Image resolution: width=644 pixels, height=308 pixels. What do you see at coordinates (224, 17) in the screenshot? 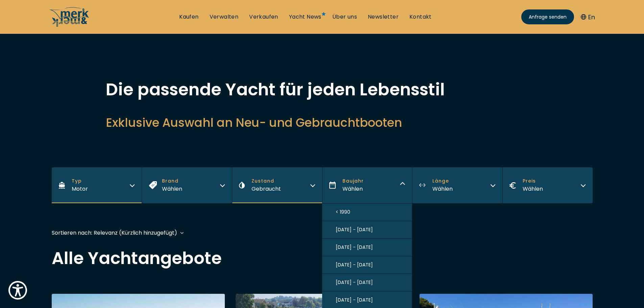
I see `a: Verwalten` at bounding box center [224, 17].